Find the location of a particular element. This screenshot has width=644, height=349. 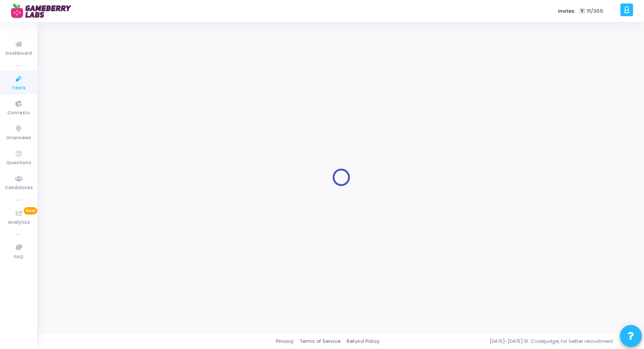

span: Candidates is located at coordinates (19, 188).